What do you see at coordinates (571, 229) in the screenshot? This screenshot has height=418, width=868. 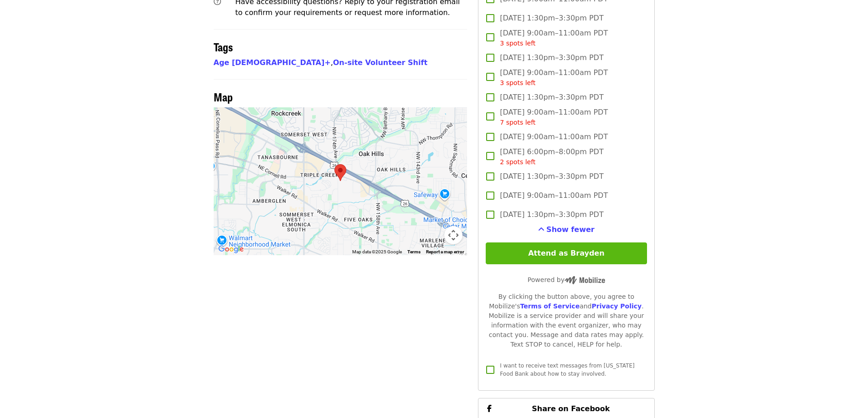 I see `span: Show fewer` at bounding box center [571, 229].